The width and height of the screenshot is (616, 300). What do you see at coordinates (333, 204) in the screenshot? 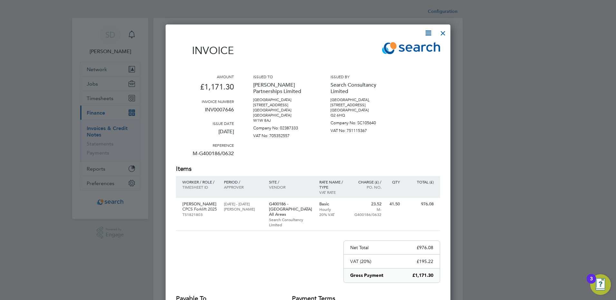
I see `p: Basic` at bounding box center [333, 204].